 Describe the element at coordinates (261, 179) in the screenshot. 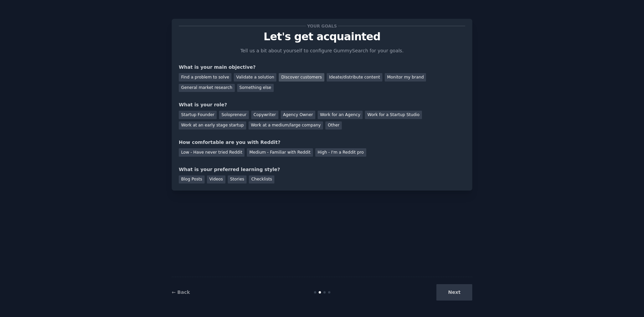

I see `div: Checklists` at that location.